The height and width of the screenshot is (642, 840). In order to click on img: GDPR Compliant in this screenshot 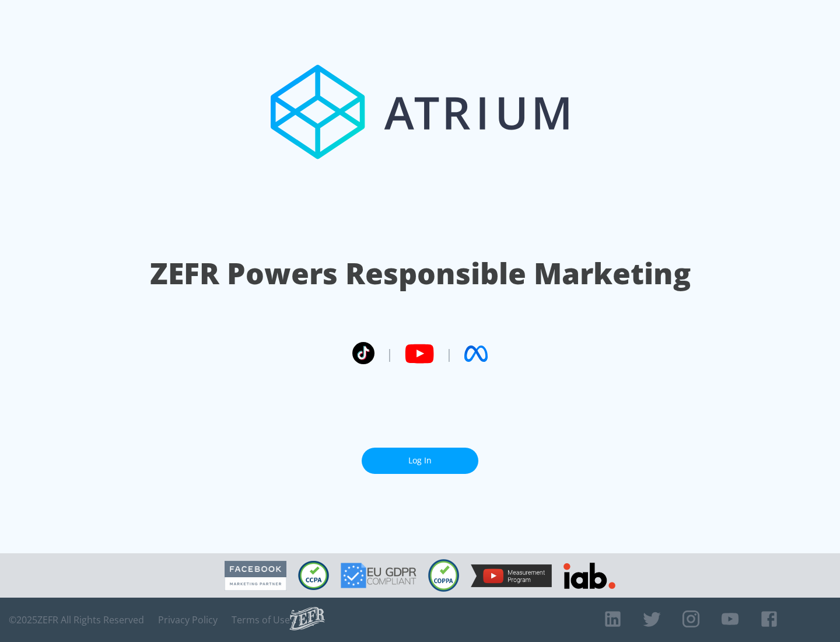, I will do `click(379, 576)`.